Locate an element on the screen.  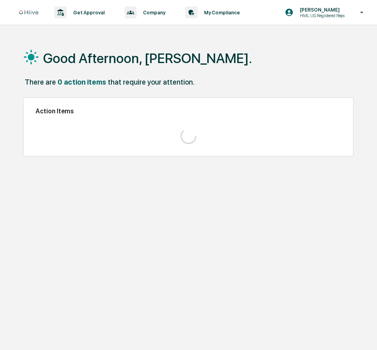
p: Company is located at coordinates (153, 12).